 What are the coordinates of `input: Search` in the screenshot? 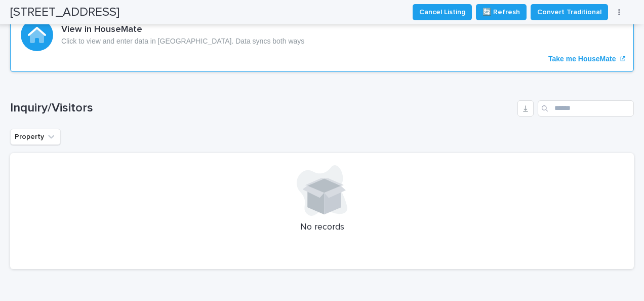 It's located at (586, 108).